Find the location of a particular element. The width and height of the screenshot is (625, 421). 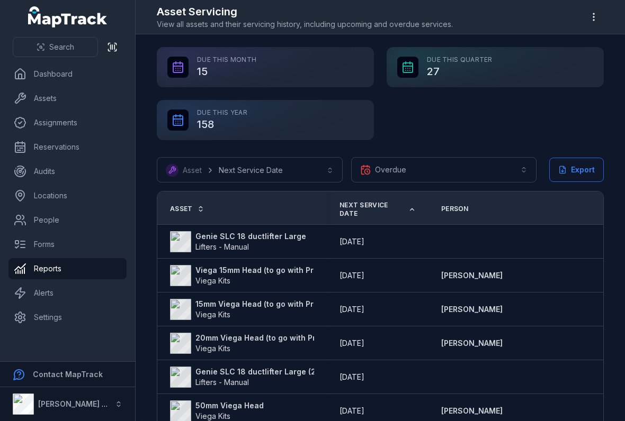

a: MapTrack is located at coordinates (68, 17).